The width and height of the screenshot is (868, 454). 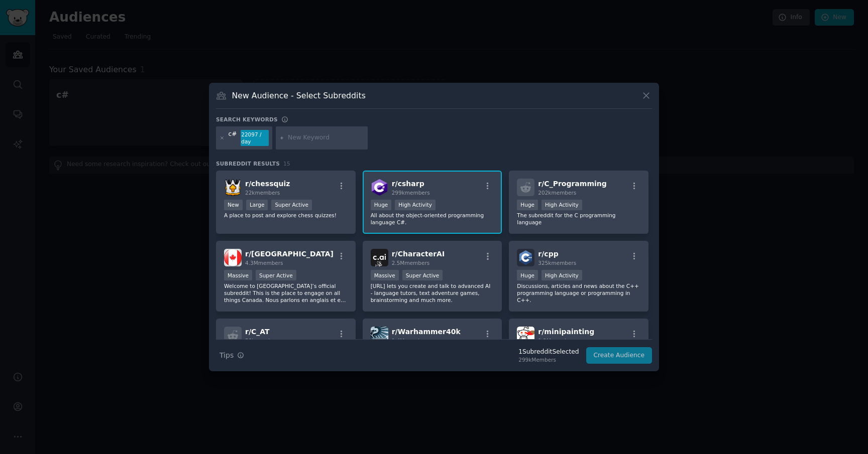 What do you see at coordinates (432, 219) in the screenshot?
I see `p: All about the object-oriented programming language C#.` at bounding box center [432, 219].